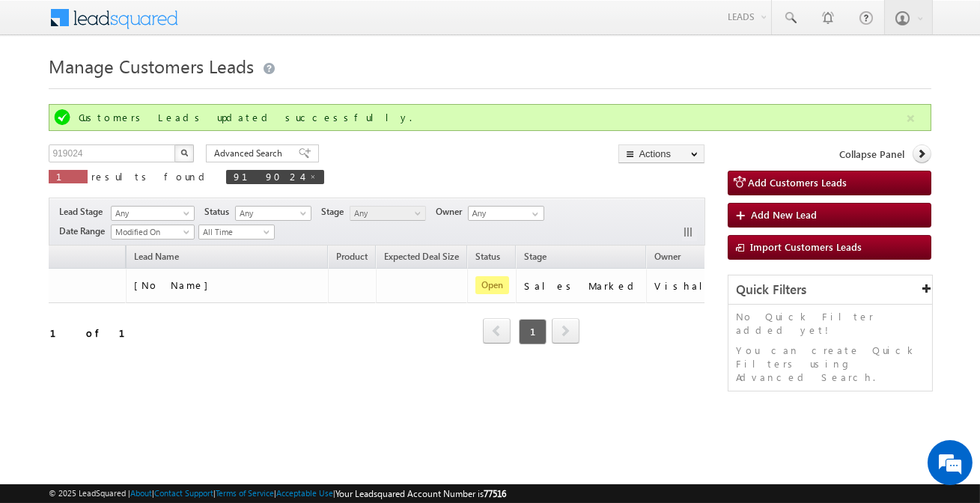 This screenshot has width=980, height=503. I want to click on input: Type to Search, so click(506, 214).